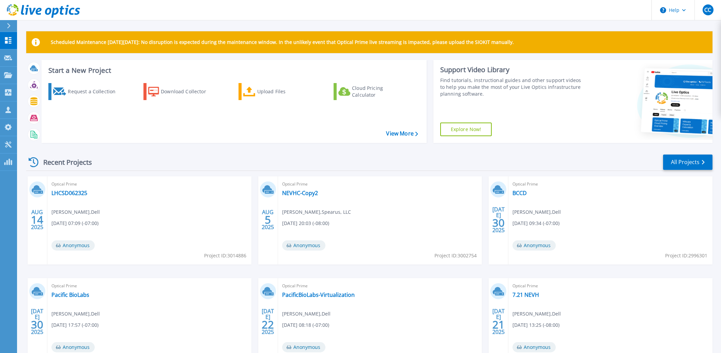  Describe the element at coordinates (708, 10) in the screenshot. I see `span: CC` at that location.